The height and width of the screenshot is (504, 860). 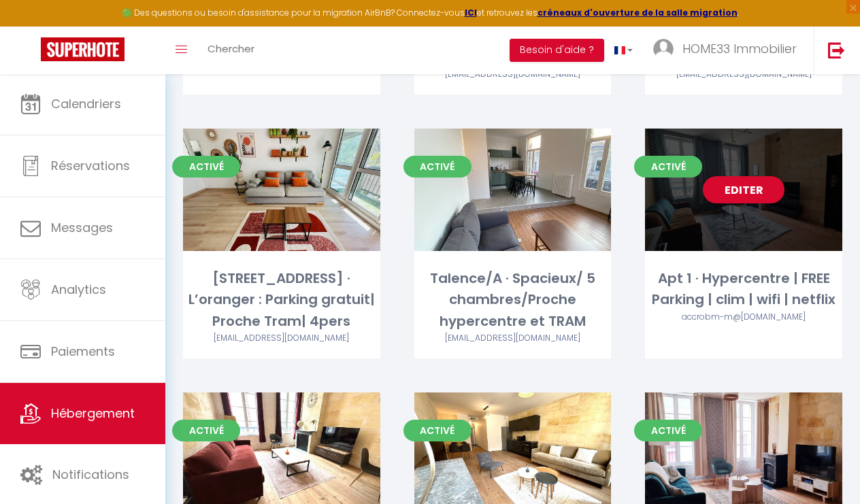 I want to click on a: Chercher, so click(x=231, y=50).